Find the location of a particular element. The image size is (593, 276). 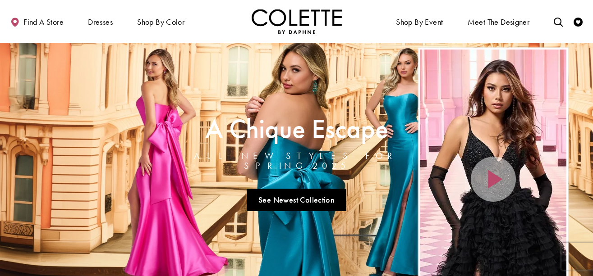

span: Meet the designer is located at coordinates (499, 22).